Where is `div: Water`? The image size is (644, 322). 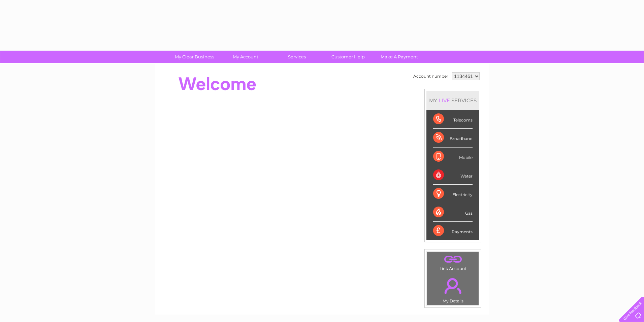
div: Water is located at coordinates (453, 175).